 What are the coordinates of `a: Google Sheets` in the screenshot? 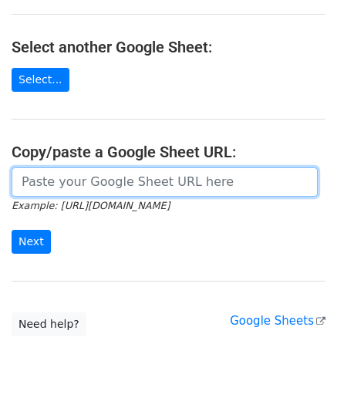 It's located at (278, 321).